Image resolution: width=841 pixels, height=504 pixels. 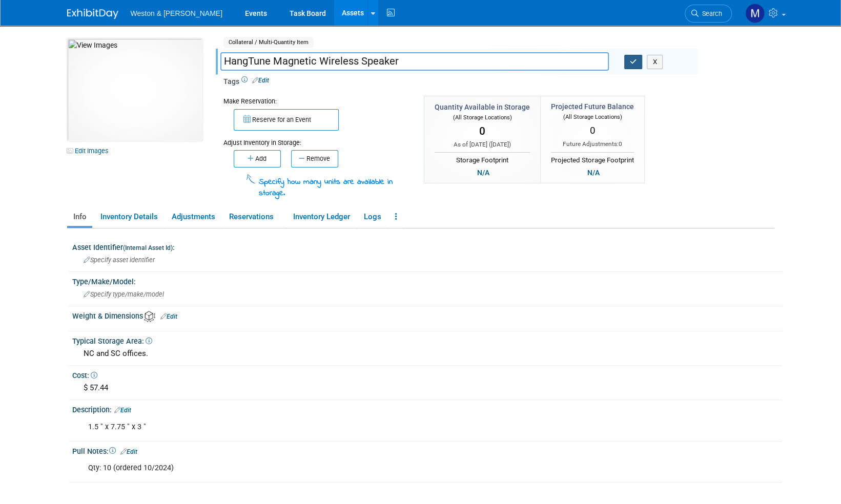 What do you see at coordinates (321, 217) in the screenshot?
I see `a: Inventory Ledger` at bounding box center [321, 217].